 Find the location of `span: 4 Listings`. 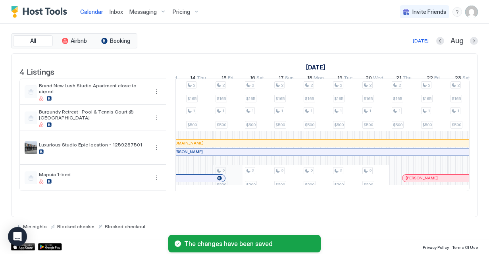

span: 4 Listings is located at coordinates (37, 71).